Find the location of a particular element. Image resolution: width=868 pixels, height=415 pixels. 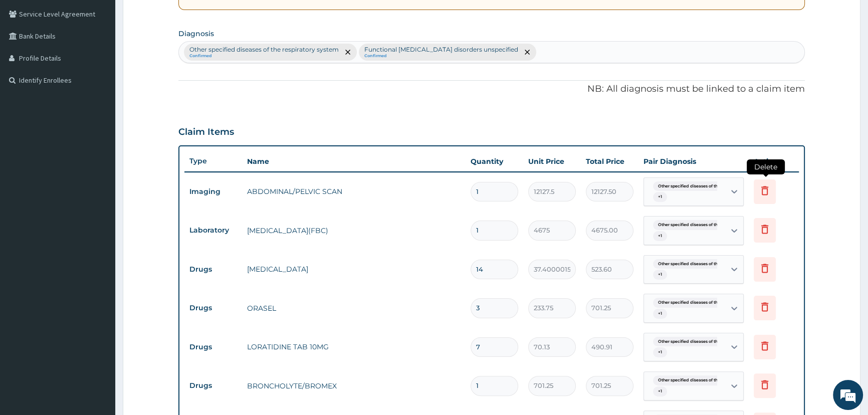

th: Total Price is located at coordinates (609, 162).